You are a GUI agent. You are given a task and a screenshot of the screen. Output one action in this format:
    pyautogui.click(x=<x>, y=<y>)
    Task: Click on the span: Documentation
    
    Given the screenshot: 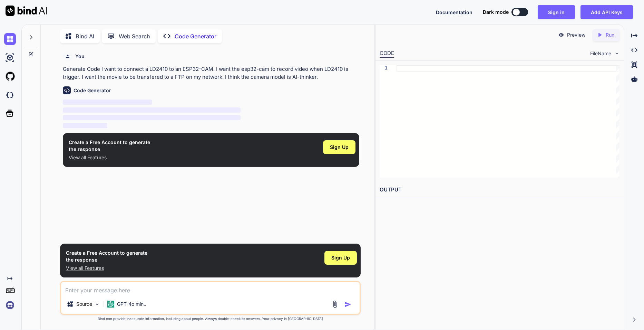 What is the action you would take?
    pyautogui.click(x=454, y=13)
    